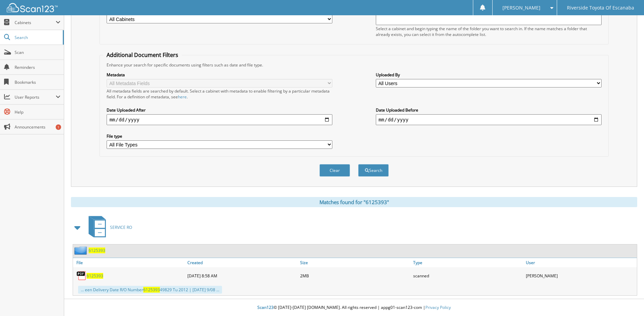  What do you see at coordinates (220, 110) in the screenshot?
I see `label: Date Uploaded After` at bounding box center [220, 110].